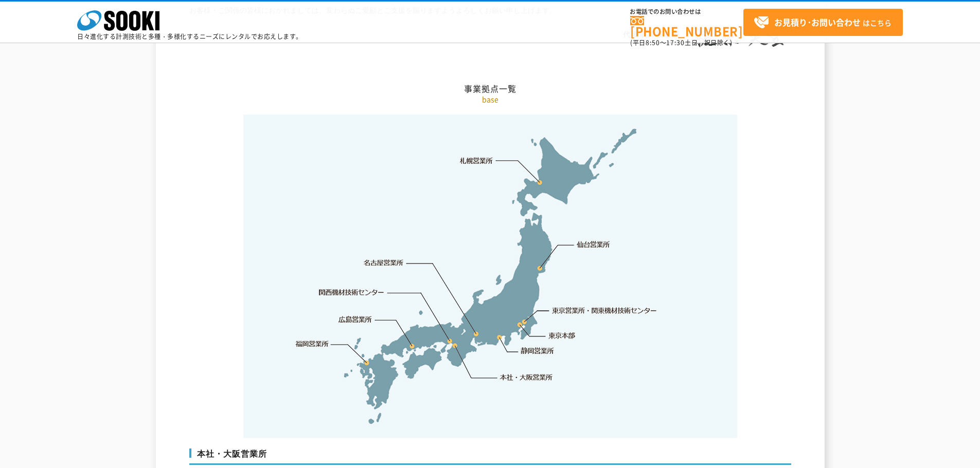  I want to click on a: 仙台営業所, so click(593, 244).